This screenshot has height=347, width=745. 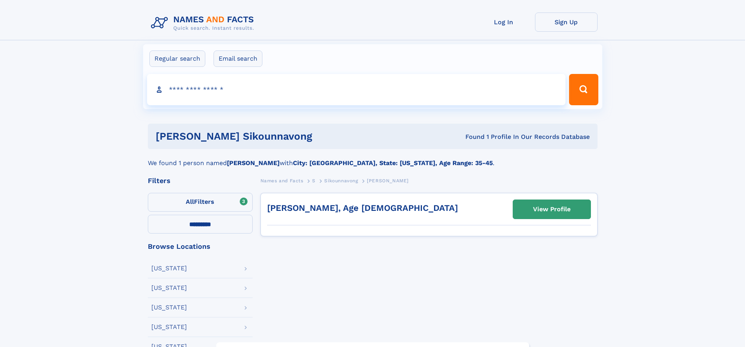 What do you see at coordinates (200, 246) in the screenshot?
I see `div: Browse Locations` at bounding box center [200, 246].